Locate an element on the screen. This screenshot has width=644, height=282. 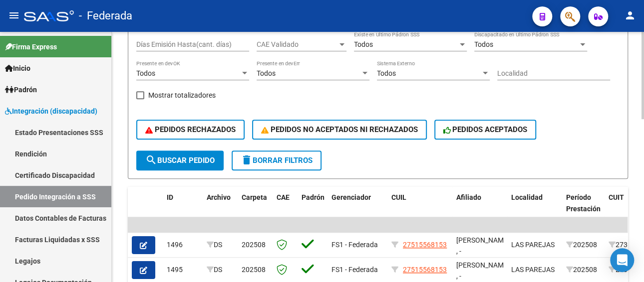
datatable-header-cell: Afiliado is located at coordinates (480, 209).